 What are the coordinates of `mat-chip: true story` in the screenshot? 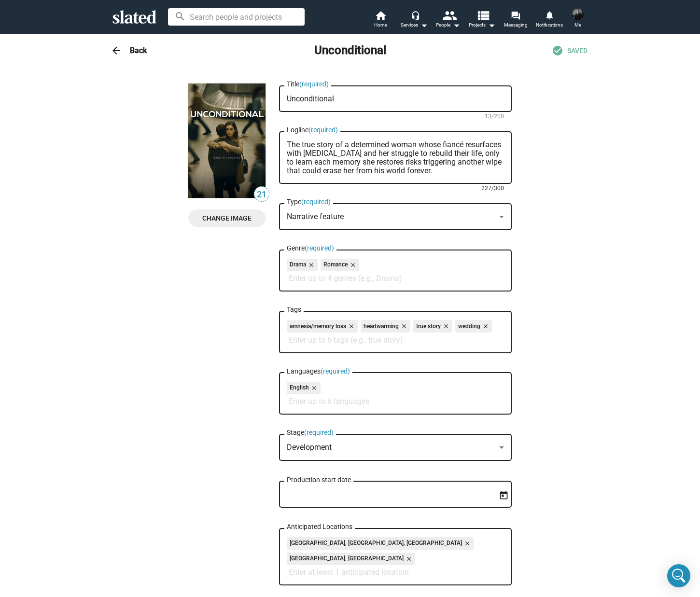 It's located at (432, 327).